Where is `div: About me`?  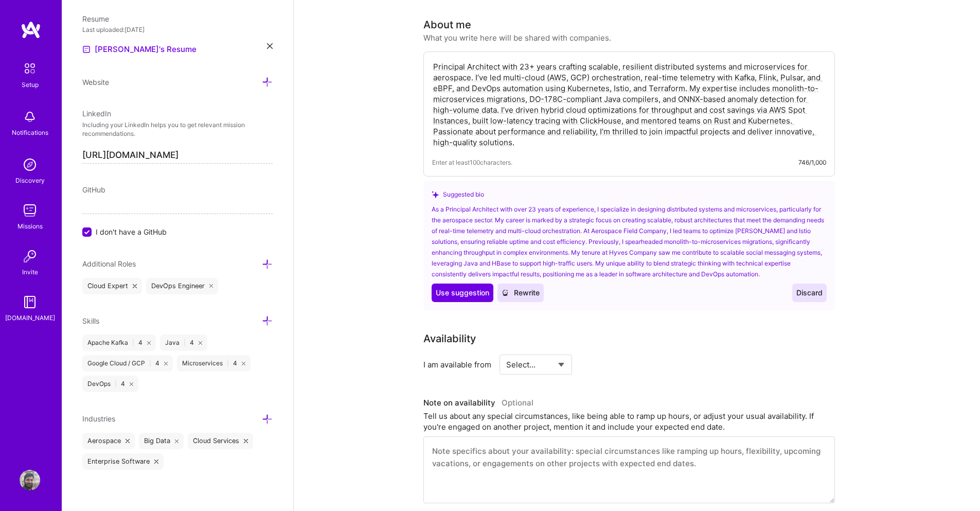
div: About me is located at coordinates (448, 24).